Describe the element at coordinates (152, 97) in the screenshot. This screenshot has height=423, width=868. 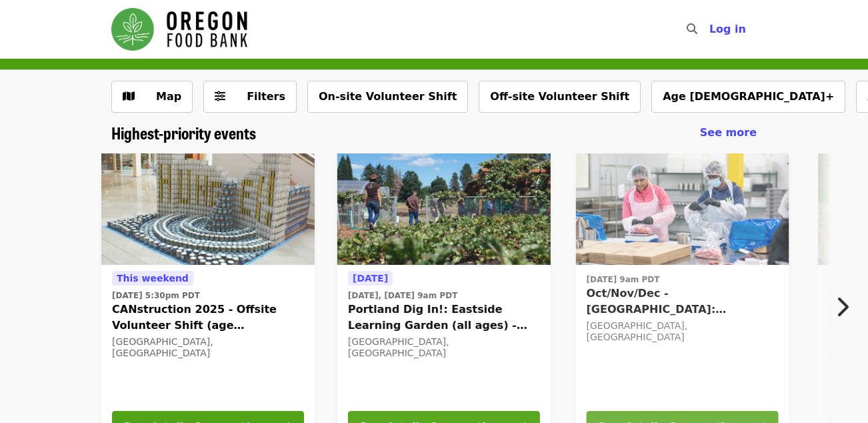
I see `a: Show map view` at that location.